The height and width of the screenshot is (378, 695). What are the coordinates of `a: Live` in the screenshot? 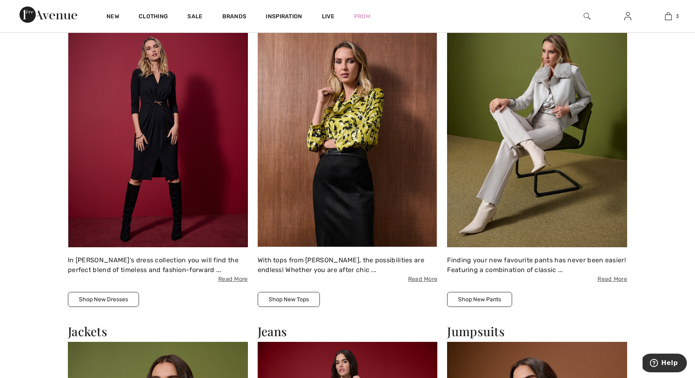 It's located at (328, 16).